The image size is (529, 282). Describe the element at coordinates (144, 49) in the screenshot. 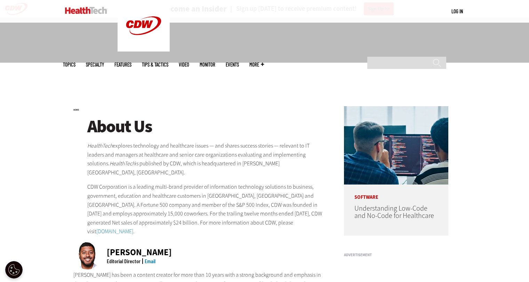

I see `a: CDW` at that location.